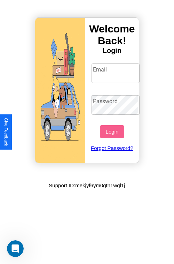  Describe the element at coordinates (60, 90) in the screenshot. I see `img: gif` at that location.